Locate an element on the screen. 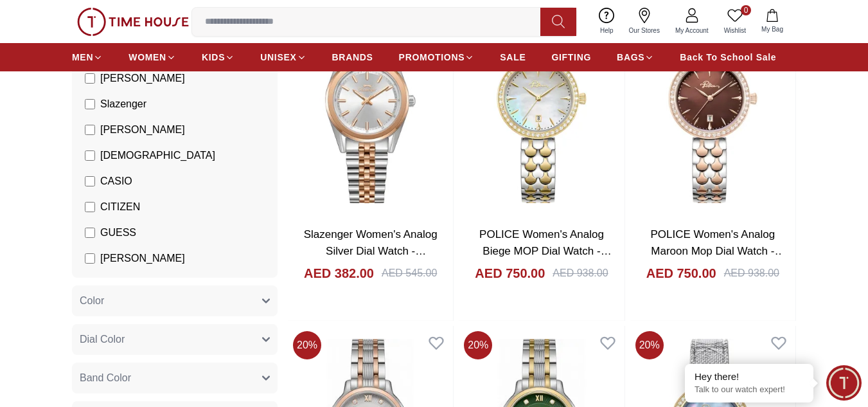 The height and width of the screenshot is (407, 868). button: Color is located at coordinates (175, 301).